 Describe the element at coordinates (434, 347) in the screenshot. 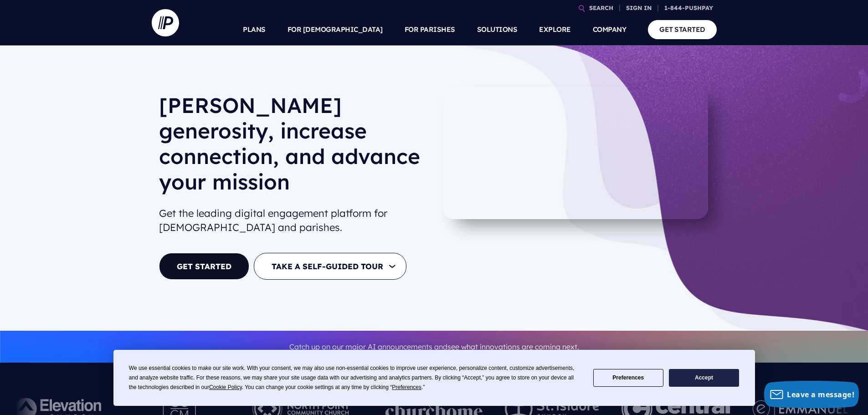

I see `p: Catch up on our major AI announcements and` at that location.